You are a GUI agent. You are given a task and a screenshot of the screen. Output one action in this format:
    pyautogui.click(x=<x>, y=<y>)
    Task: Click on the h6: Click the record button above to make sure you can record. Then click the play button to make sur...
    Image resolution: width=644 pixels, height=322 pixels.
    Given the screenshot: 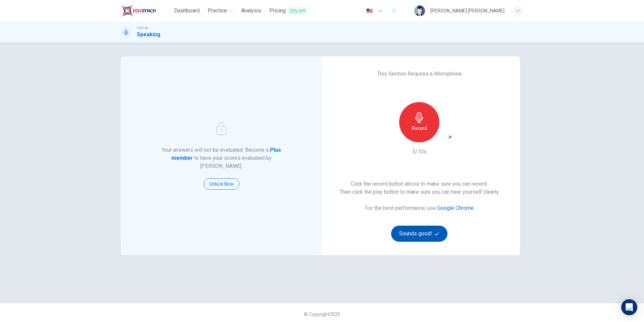 What is the action you would take?
    pyautogui.click(x=419, y=188)
    